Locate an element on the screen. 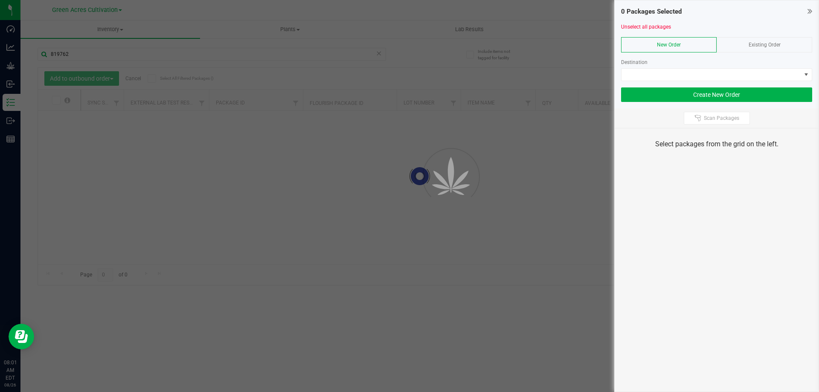  span: Scan Packages is located at coordinates (721, 118).